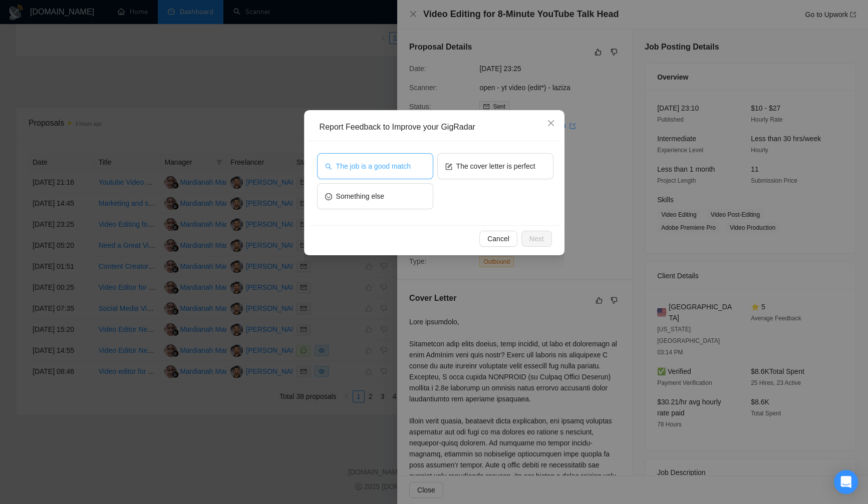 The height and width of the screenshot is (504, 868). Describe the element at coordinates (375, 167) in the screenshot. I see `button: searchThe job is a good match` at that location.